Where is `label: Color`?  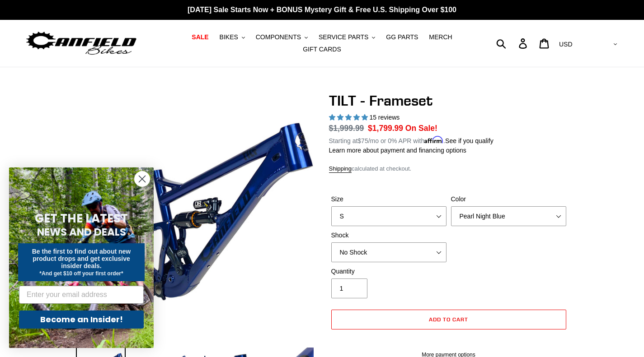 label: Color is located at coordinates (508, 199).